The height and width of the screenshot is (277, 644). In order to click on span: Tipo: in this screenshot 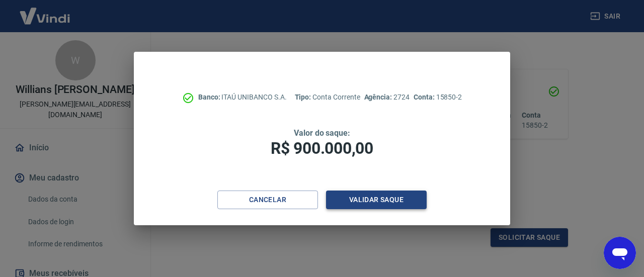, I will do `click(304, 97)`.